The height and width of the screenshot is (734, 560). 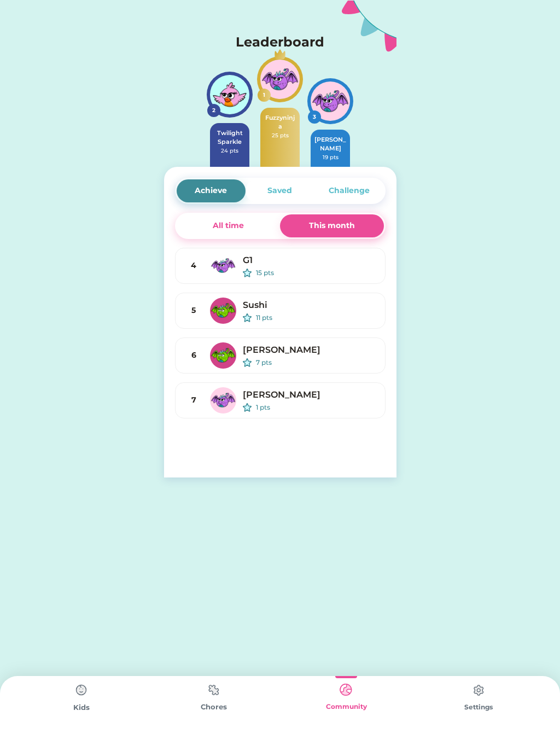 I want to click on img: type%3Dkids%2C%20state%3Dselected.svg, so click(x=346, y=689).